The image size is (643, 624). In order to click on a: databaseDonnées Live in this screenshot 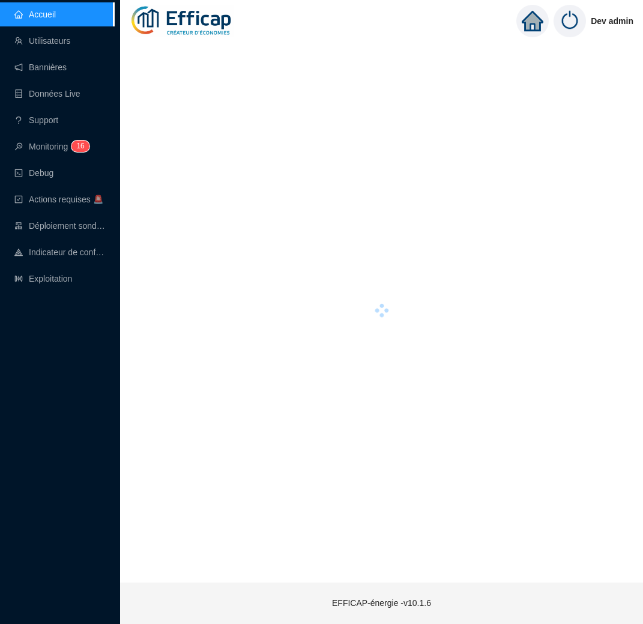, I will do `click(47, 94)`.